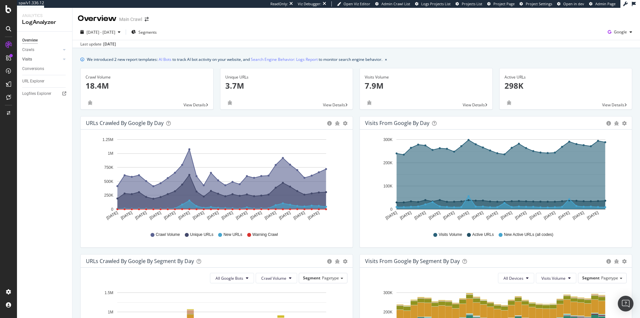 This screenshot has width=640, height=318. I want to click on div: URLs Crawled by Google by day, so click(125, 123).